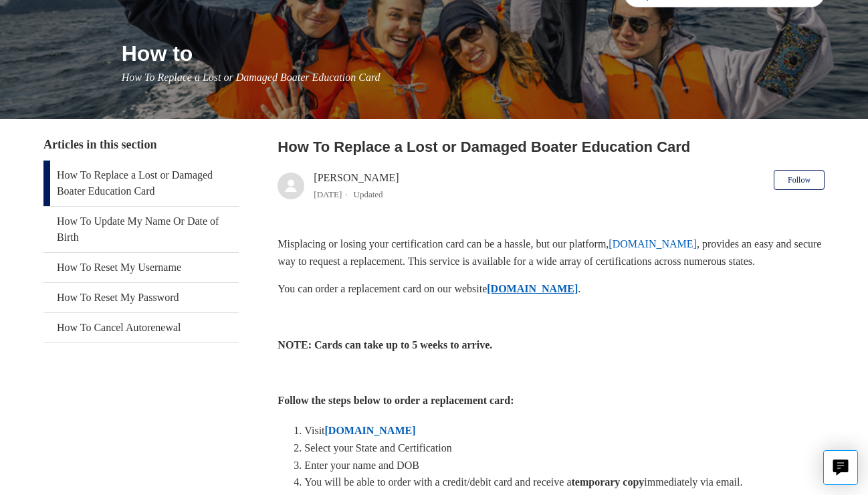  What do you see at coordinates (314, 430) in the screenshot?
I see `span: Visit` at bounding box center [314, 430].